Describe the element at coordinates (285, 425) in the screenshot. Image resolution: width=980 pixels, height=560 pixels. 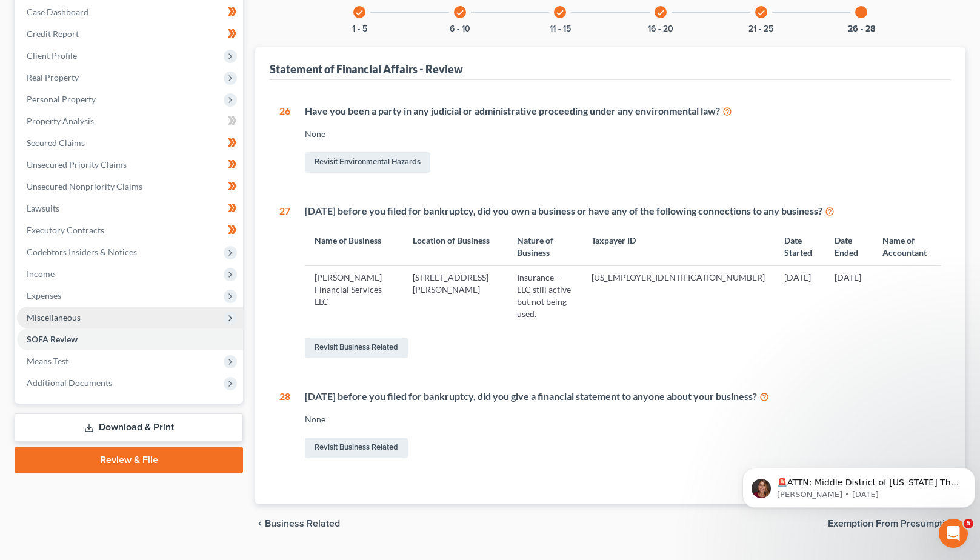
I see `div: 28` at that location.